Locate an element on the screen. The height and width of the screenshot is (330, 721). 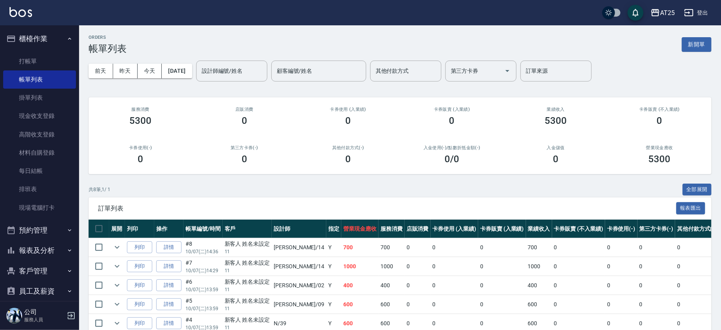
button: Open is located at coordinates (507, 71).